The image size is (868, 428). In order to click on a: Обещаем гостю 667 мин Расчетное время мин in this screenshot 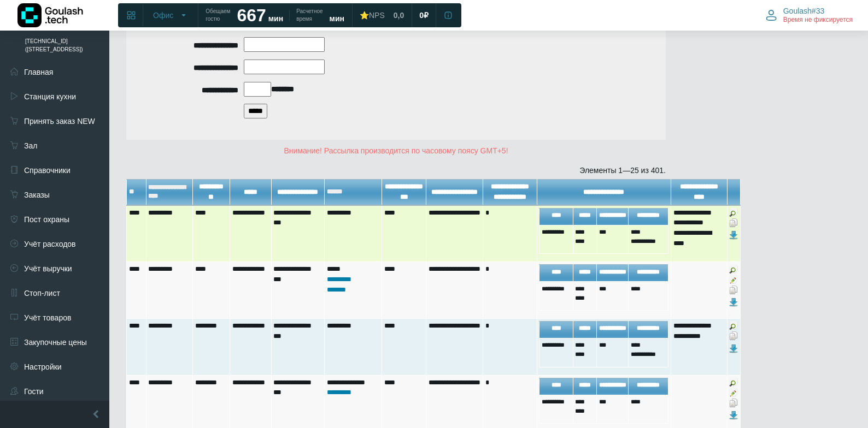, I will do `click(275, 15)`.